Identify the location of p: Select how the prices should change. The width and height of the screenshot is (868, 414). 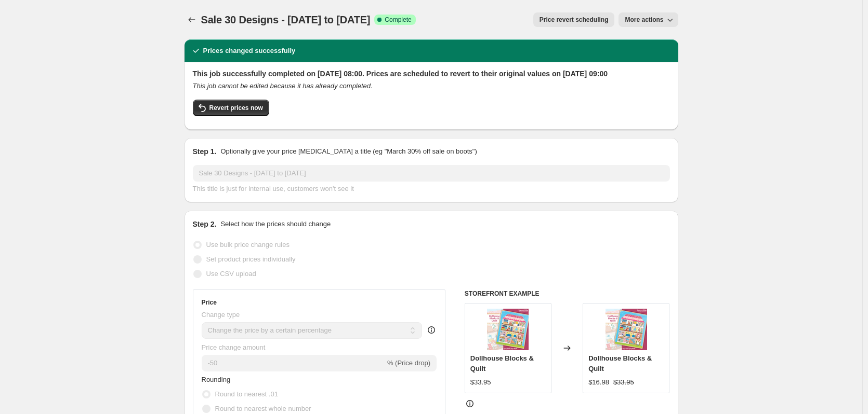
(275, 225).